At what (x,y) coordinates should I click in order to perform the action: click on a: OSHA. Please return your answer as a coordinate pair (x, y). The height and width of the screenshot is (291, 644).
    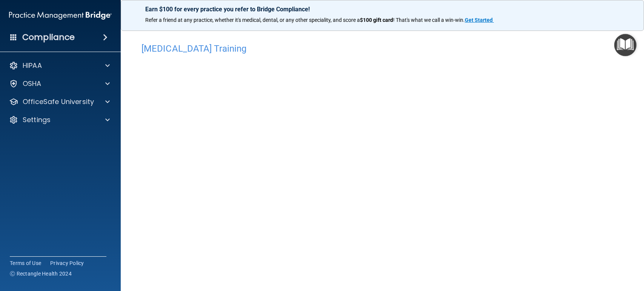
    Looking at the image, I should click on (60, 84).